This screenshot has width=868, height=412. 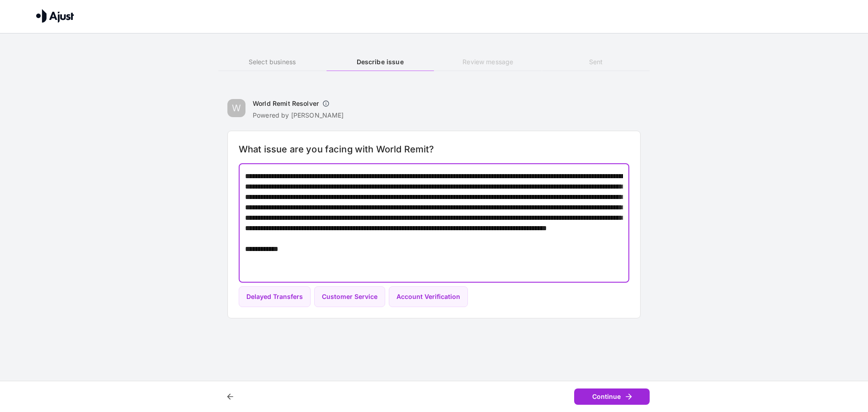 What do you see at coordinates (596, 62) in the screenshot?
I see `h6: Sent` at bounding box center [596, 62].